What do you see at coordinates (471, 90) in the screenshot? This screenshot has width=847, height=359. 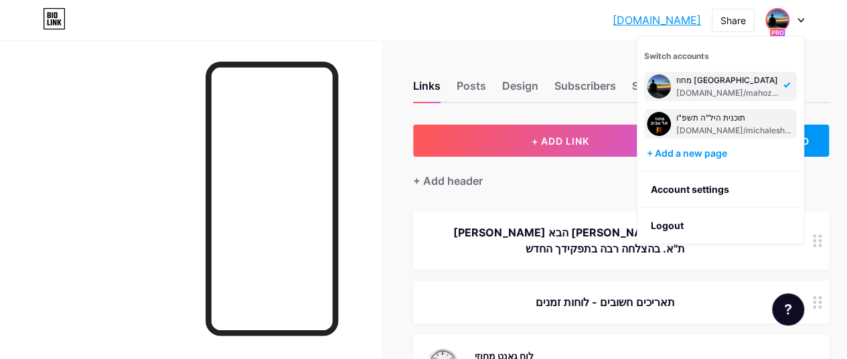 I see `div: Posts` at bounding box center [471, 90].